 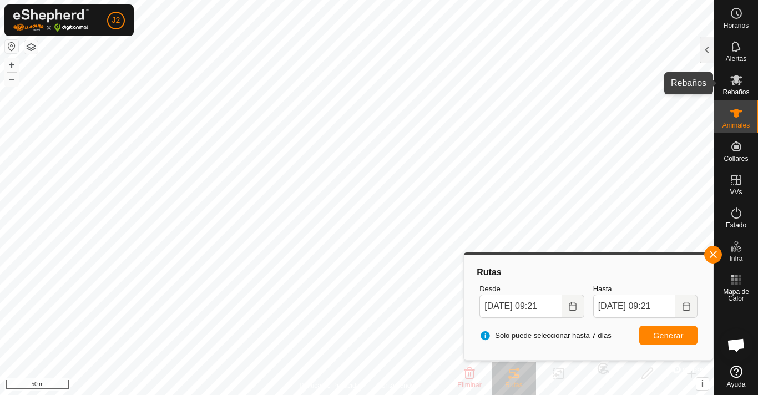 What do you see at coordinates (645, 289) in the screenshot?
I see `label: Hasta` at bounding box center [645, 289].